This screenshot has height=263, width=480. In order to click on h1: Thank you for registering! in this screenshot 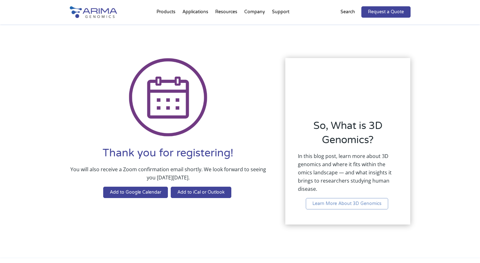, I will do `click(168, 156)`.